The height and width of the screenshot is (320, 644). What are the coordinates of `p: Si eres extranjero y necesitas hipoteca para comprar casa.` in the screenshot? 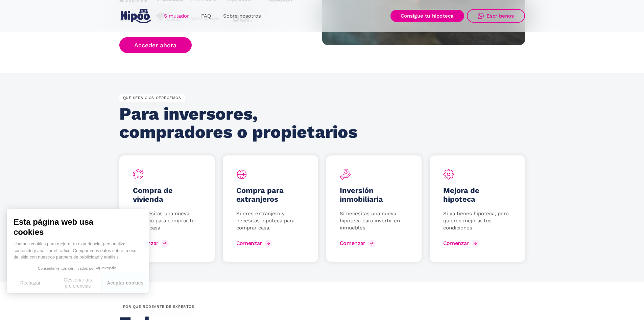 It's located at (271, 221).